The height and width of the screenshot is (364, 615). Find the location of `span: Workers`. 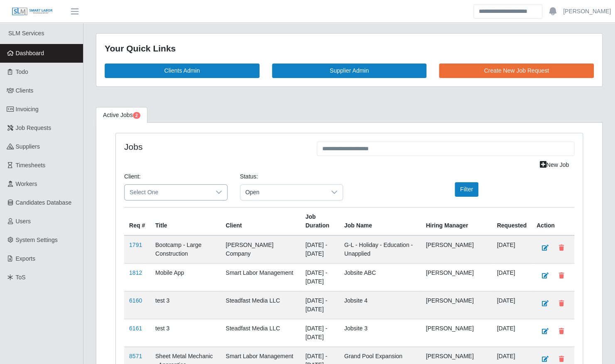

span: Workers is located at coordinates (27, 184).